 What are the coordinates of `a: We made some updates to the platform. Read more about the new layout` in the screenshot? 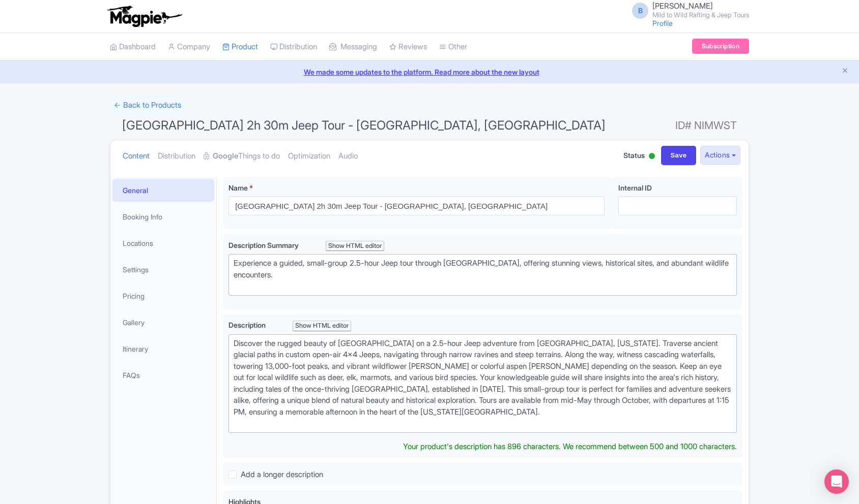 It's located at (430, 72).